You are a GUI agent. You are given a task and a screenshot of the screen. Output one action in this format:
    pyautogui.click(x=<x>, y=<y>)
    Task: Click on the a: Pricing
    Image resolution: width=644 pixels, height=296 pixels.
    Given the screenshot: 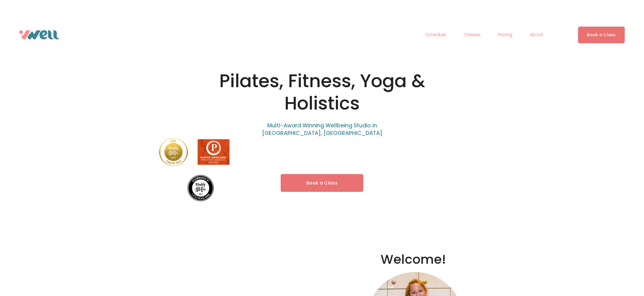 What is the action you would take?
    pyautogui.click(x=505, y=35)
    